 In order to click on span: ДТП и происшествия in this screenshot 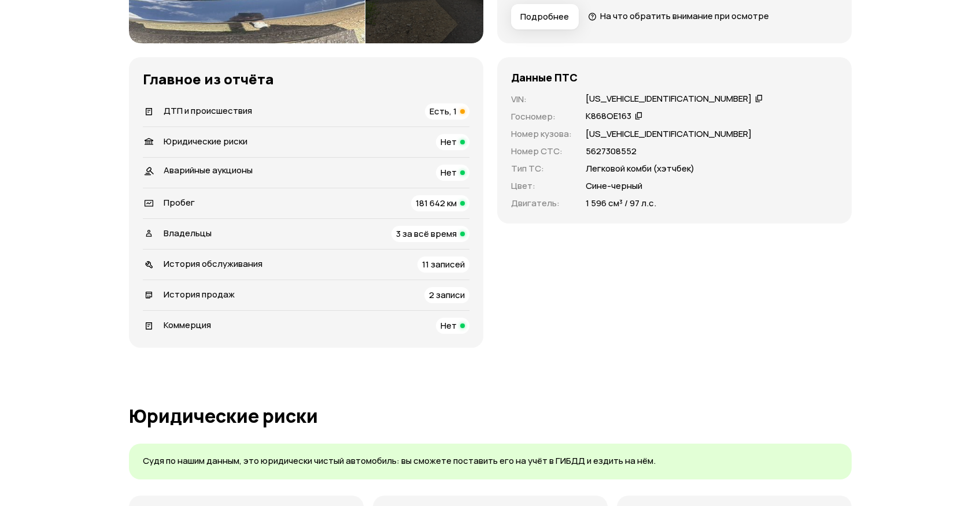, I will do `click(207, 110)`.